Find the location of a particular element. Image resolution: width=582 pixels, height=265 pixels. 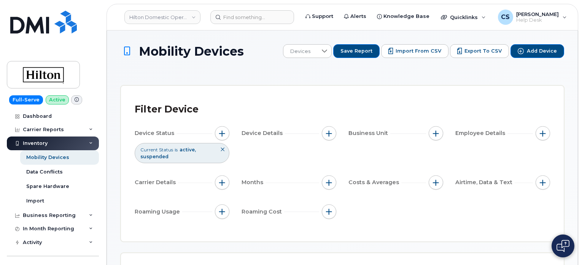

span: Business Unit is located at coordinates (370, 133).